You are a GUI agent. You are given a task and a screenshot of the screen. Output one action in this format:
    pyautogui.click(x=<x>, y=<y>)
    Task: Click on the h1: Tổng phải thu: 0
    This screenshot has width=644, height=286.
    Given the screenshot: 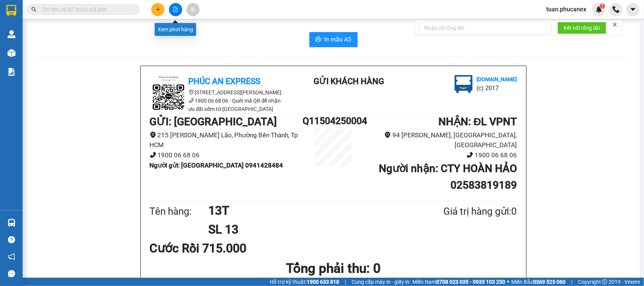 What is the action you would take?
    pyautogui.click(x=334, y=268)
    